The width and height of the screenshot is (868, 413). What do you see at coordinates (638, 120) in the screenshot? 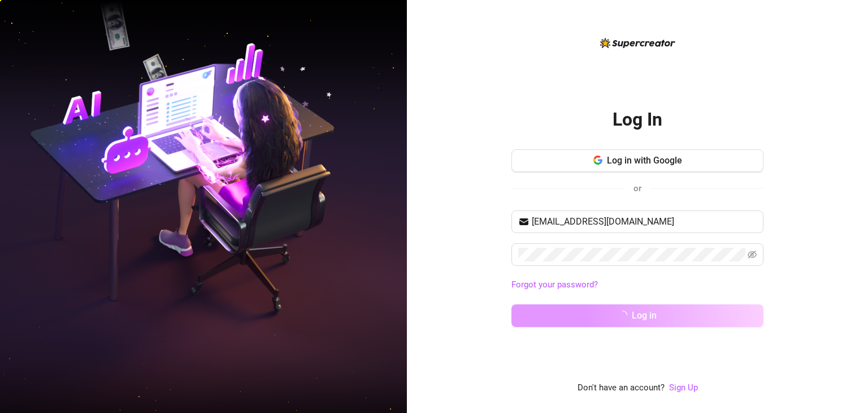
I see `h2: Log In` at bounding box center [638, 120].